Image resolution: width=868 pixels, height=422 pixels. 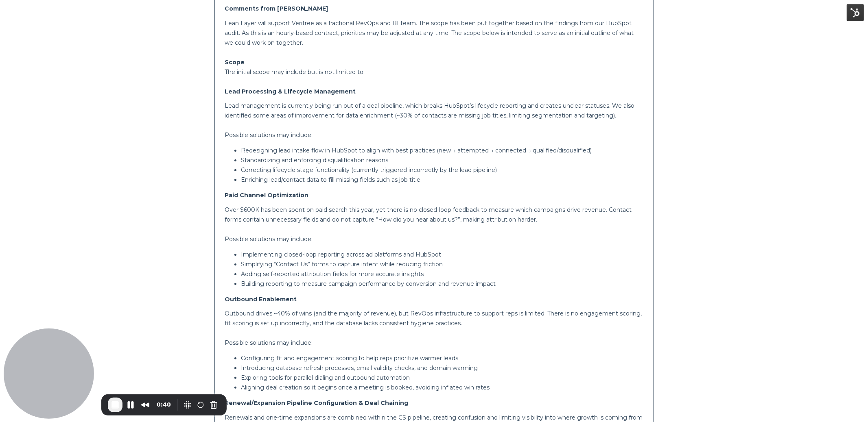 What do you see at coordinates (442, 160) in the screenshot?
I see `p: Standardizing and enforcing disqualification reasons` at bounding box center [442, 160].